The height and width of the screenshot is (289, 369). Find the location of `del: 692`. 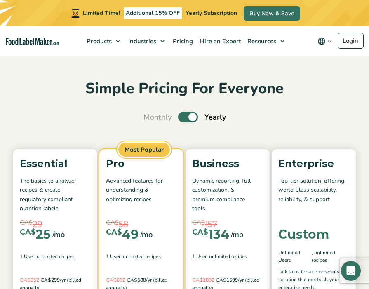

del: 692 is located at coordinates (115, 280).